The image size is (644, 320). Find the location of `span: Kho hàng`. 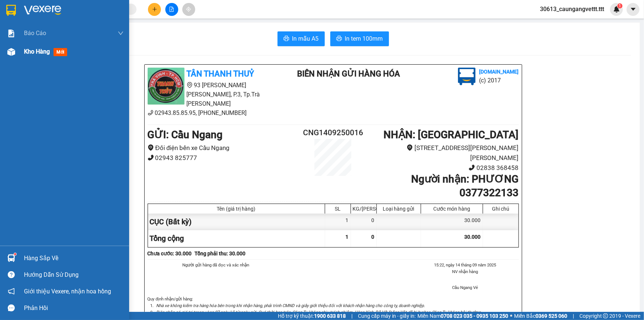

span: Kho hàng is located at coordinates (37, 52).